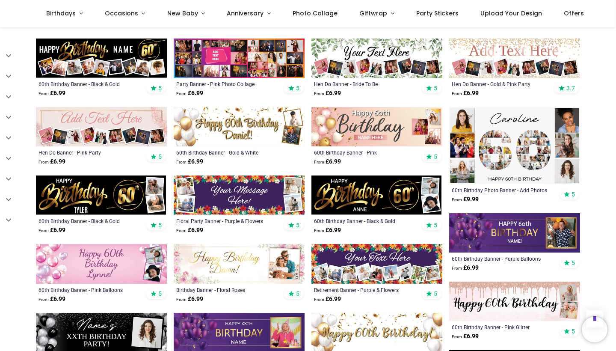  Describe the element at coordinates (364, 152) in the screenshot. I see `div: 60th Birthday Banner - Pink` at that location.